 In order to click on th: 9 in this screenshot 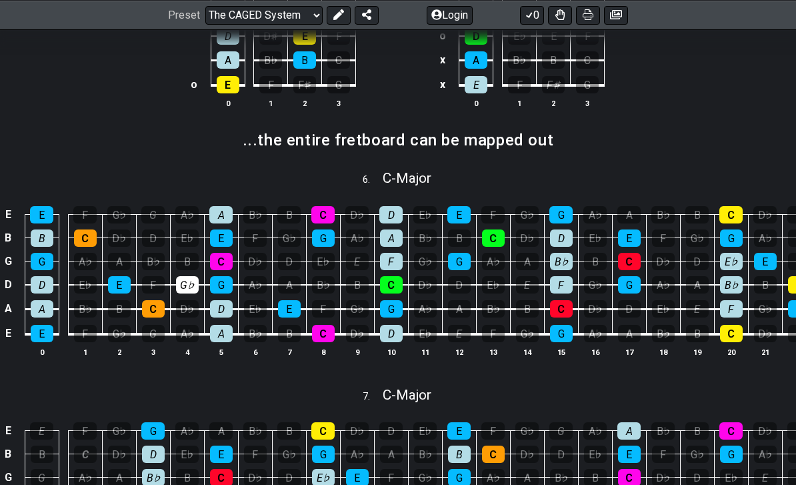, I will do `click(357, 351)`.